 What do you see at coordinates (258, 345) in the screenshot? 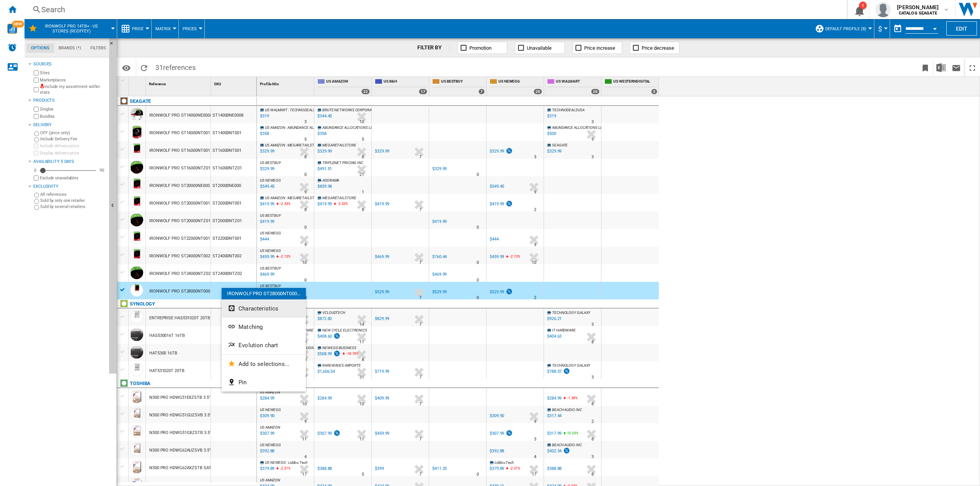
I see `span: Evolution chart` at bounding box center [258, 345].